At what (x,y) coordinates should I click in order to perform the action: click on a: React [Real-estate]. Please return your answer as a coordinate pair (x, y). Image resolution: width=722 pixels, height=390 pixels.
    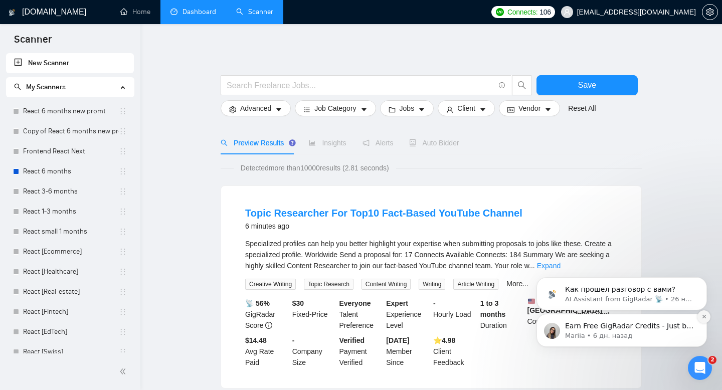
    Looking at the image, I should click on (71, 292).